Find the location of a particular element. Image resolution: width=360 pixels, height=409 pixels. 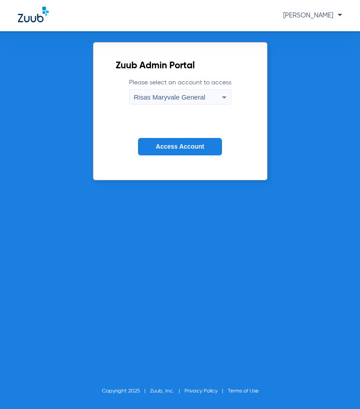

div: Chat Widget is located at coordinates (338, 388).